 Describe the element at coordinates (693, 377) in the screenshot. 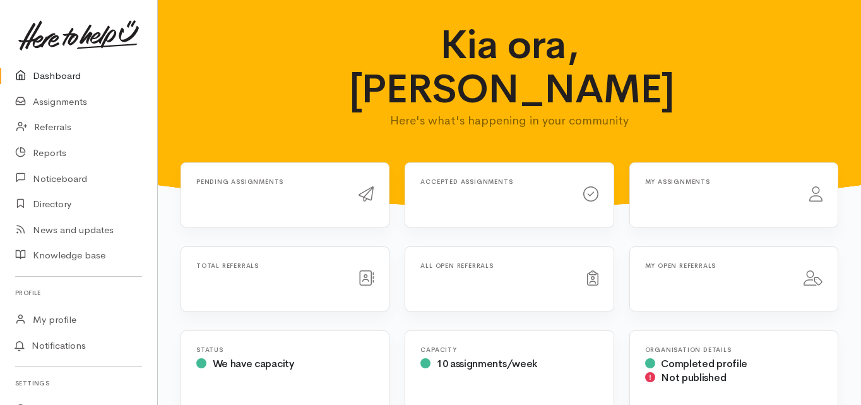

I see `span: Not published` at that location.